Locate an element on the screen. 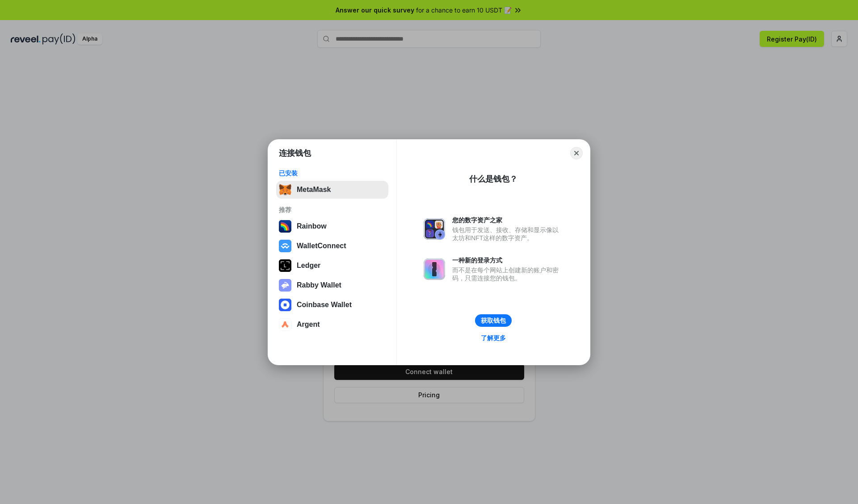 The height and width of the screenshot is (504, 858). div: 一种新的登录方式 is located at coordinates (507, 260).